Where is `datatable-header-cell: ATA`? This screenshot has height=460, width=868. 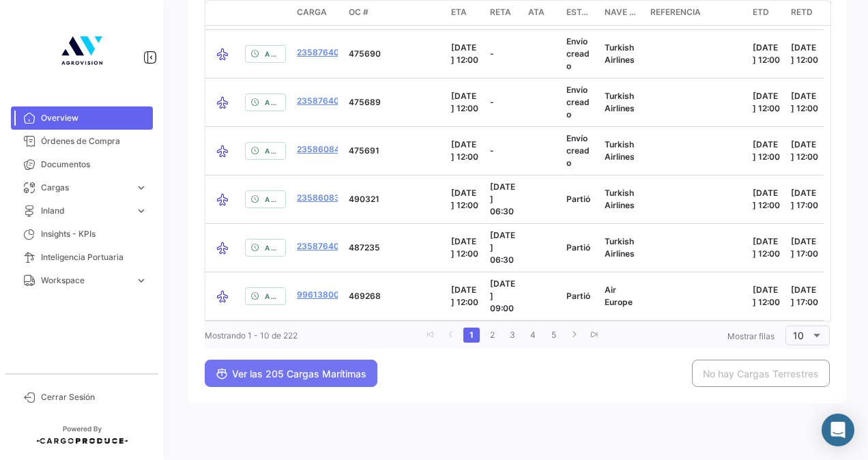 datatable-header-cell: ATA is located at coordinates (542, 13).